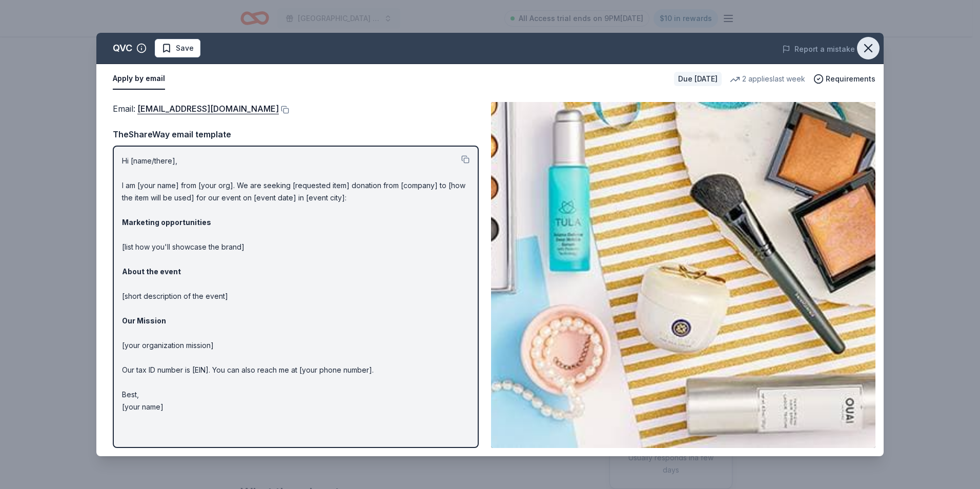 The height and width of the screenshot is (489, 980). What do you see at coordinates (844, 79) in the screenshot?
I see `button: Requirements` at bounding box center [844, 79].